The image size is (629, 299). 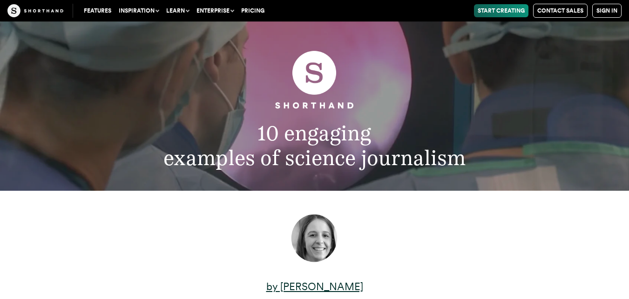 What do you see at coordinates (97, 11) in the screenshot?
I see `a: Features` at bounding box center [97, 11].